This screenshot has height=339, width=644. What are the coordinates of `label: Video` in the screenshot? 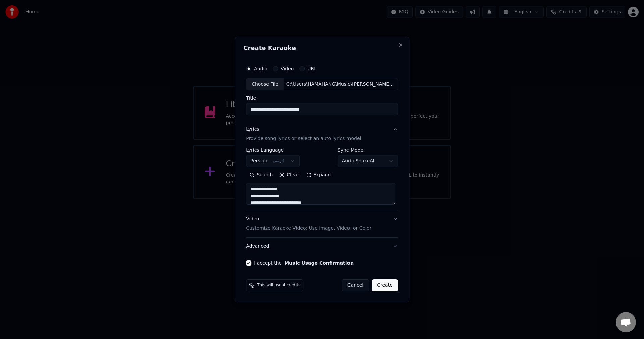 It's located at (287, 69).